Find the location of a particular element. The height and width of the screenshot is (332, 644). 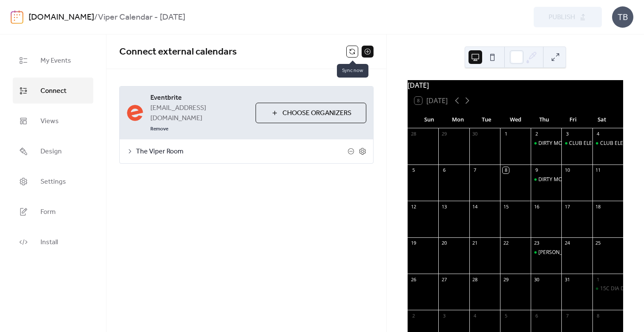

span: Remove is located at coordinates (159, 129).